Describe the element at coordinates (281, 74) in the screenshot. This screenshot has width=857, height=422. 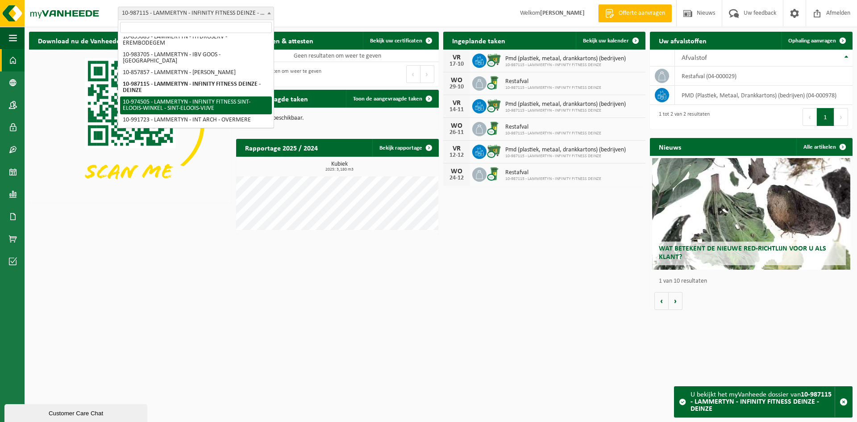
I see `div: Geen resultaten om weer te geven` at that location.